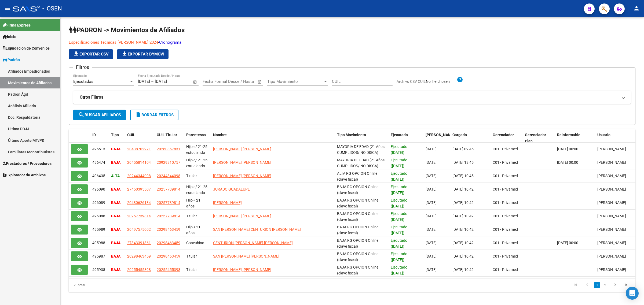  I want to click on datatable-header-cell: ID, so click(100, 138).